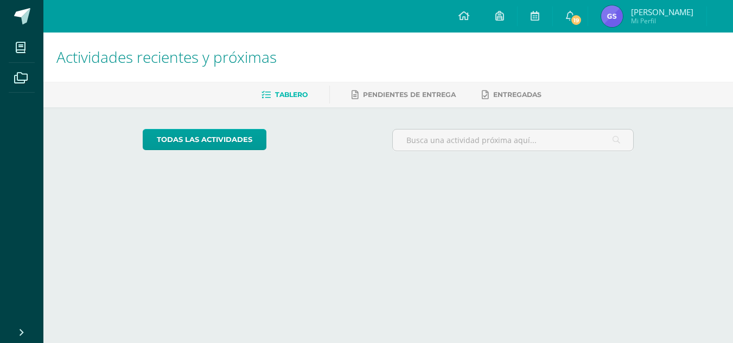  What do you see at coordinates (513, 140) in the screenshot?
I see `input: Busca una actividad próxima aquí...` at bounding box center [513, 140].